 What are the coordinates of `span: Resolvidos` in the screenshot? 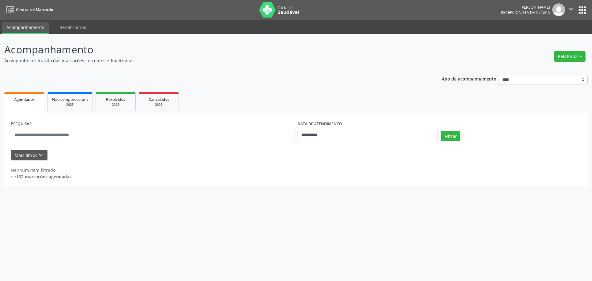 It's located at (116, 99).